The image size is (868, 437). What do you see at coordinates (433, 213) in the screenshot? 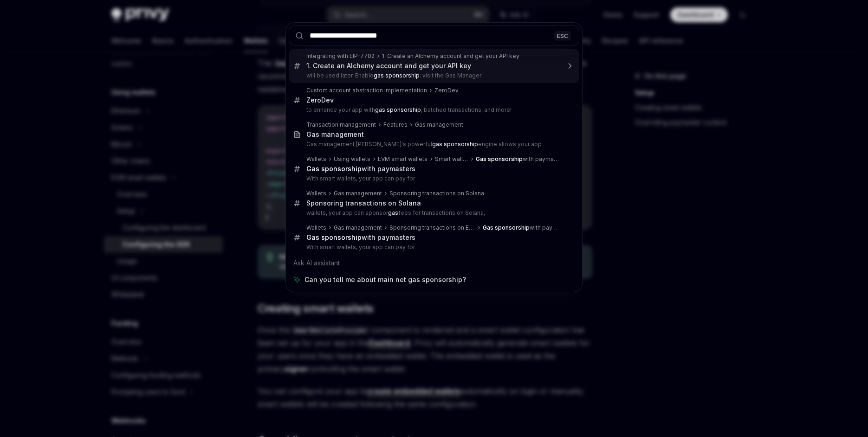
I see `p: wallets, your app can sponsor fees for transactions on Solana,` at bounding box center [433, 213].